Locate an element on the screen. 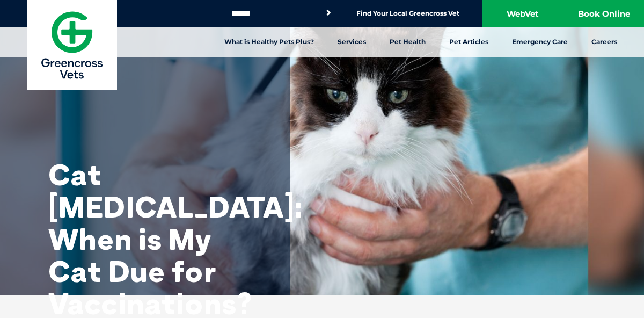 This screenshot has width=644, height=318. a: Pet Articles is located at coordinates (468, 42).